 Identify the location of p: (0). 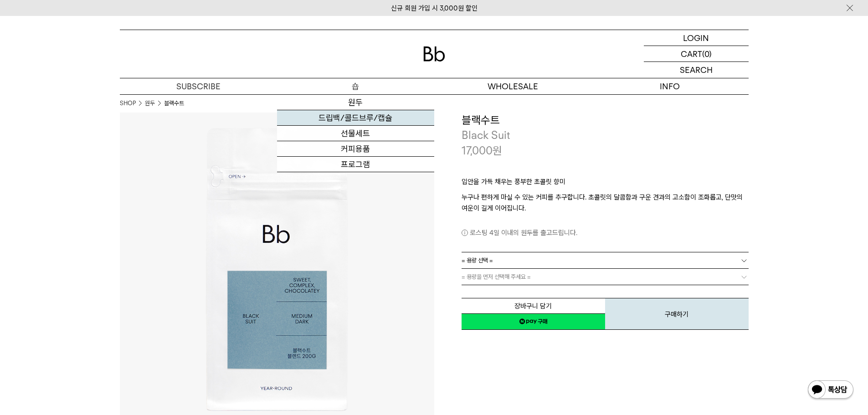
(707, 54).